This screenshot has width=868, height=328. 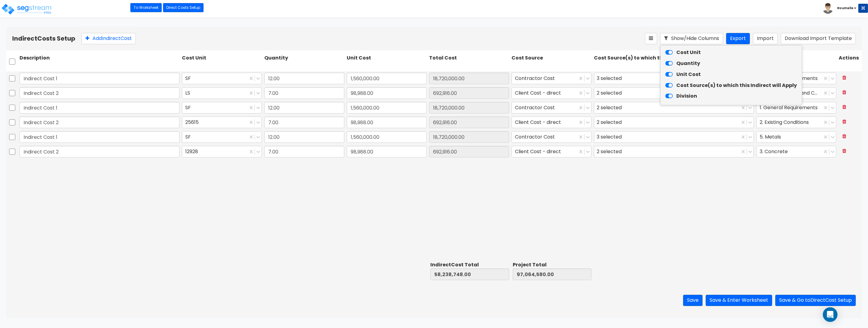 I want to click on img: avatar.png, so click(x=828, y=8).